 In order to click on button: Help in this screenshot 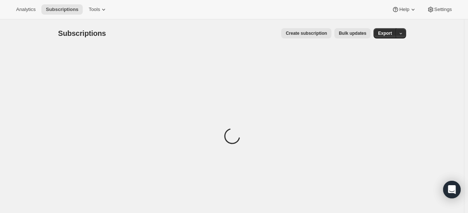, I will do `click(404, 10)`.